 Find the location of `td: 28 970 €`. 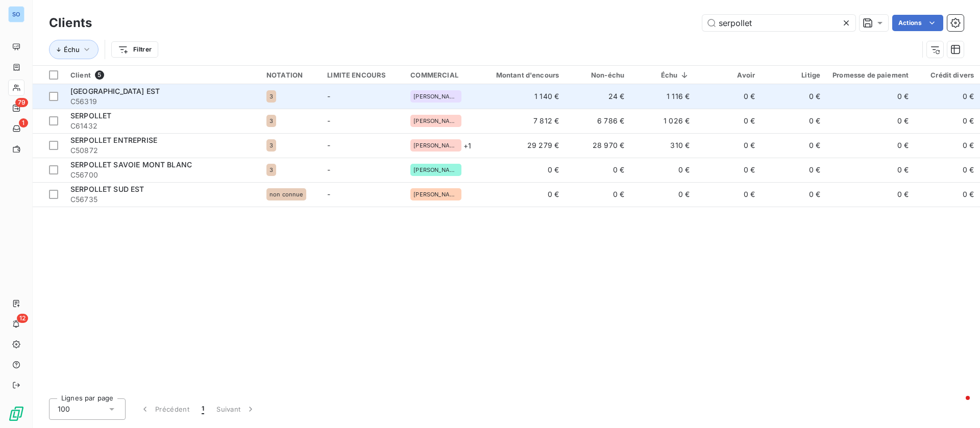

td: 28 970 € is located at coordinates (597, 145).